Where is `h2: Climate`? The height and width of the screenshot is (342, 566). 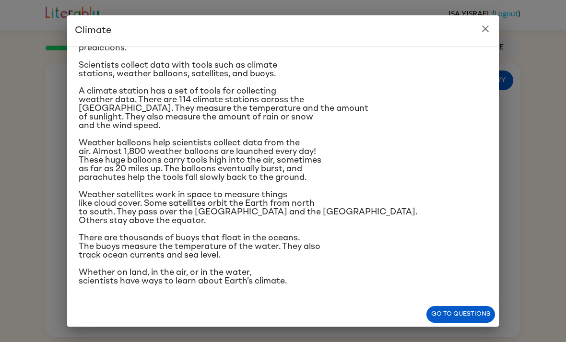 h2: Climate is located at coordinates (283, 31).